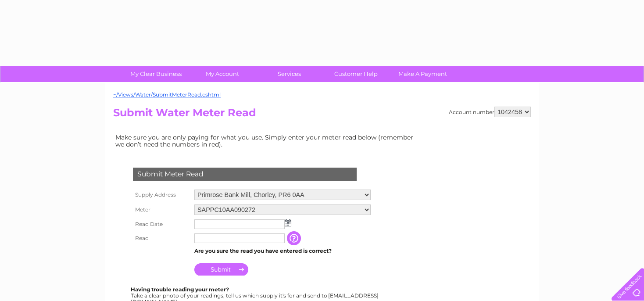 This screenshot has height=301, width=644. Describe the element at coordinates (156, 74) in the screenshot. I see `a: My Clear Business` at that location.